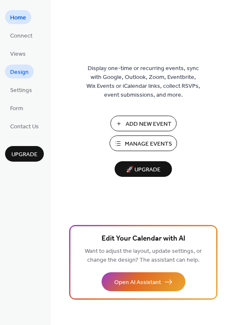 Image resolution: width=236 pixels, height=325 pixels. Describe the element at coordinates (21, 89) in the screenshot. I see `a: Settings` at that location.